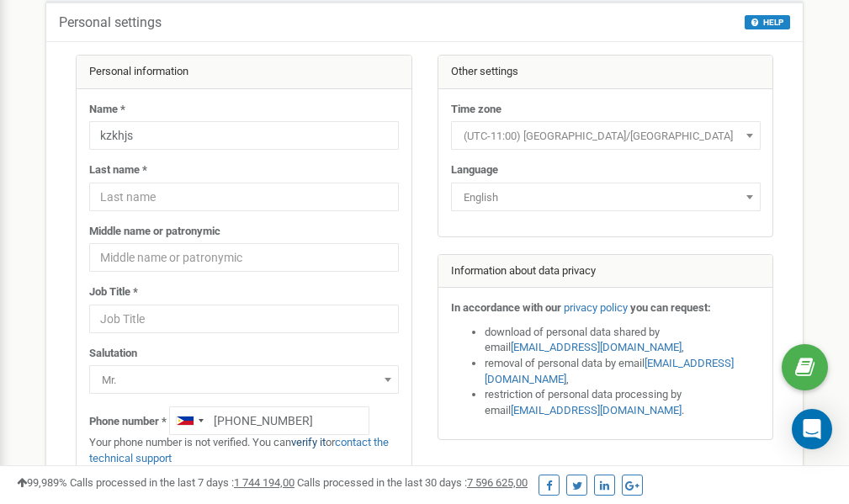 The height and width of the screenshot is (504, 849). What do you see at coordinates (623, 340) in the screenshot?
I see `li: download of personal data shared by email ,` at bounding box center [623, 340].